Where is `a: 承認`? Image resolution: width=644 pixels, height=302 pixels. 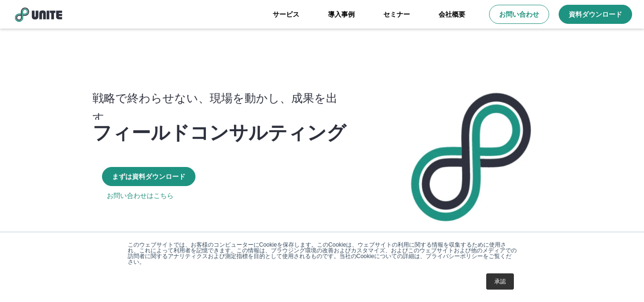 a: 承認 is located at coordinates (500, 281).